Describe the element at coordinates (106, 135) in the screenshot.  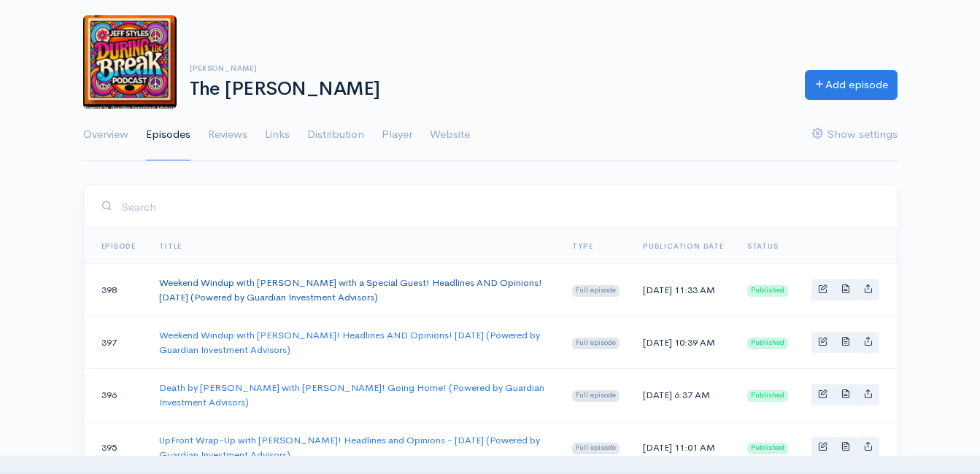
I see `a: Overview` at that location.